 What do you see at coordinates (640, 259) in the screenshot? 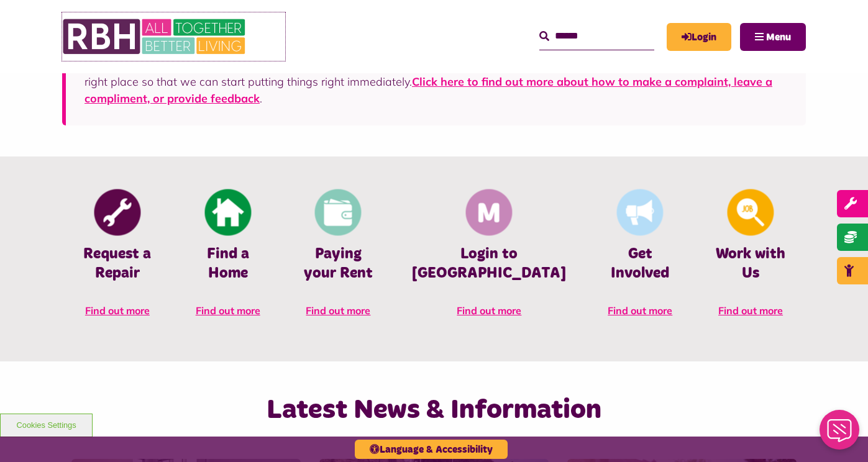
I see `a: Get Involved Get Involved Find out more` at bounding box center [640, 259].